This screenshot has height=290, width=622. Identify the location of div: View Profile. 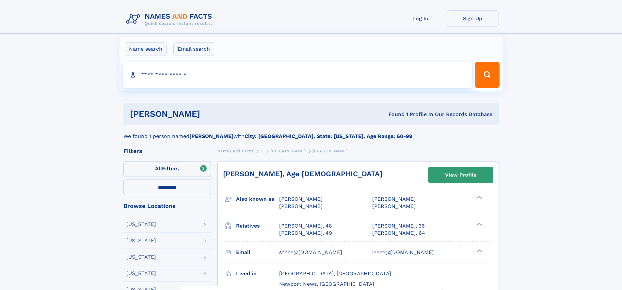
(461, 175).